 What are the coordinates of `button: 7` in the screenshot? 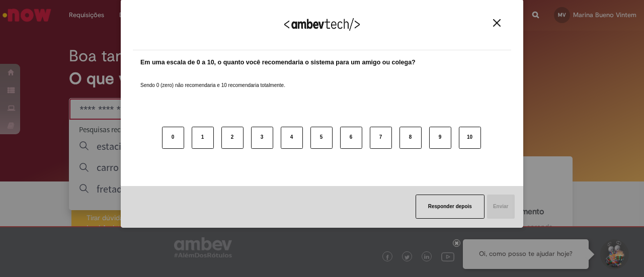 It's located at (381, 138).